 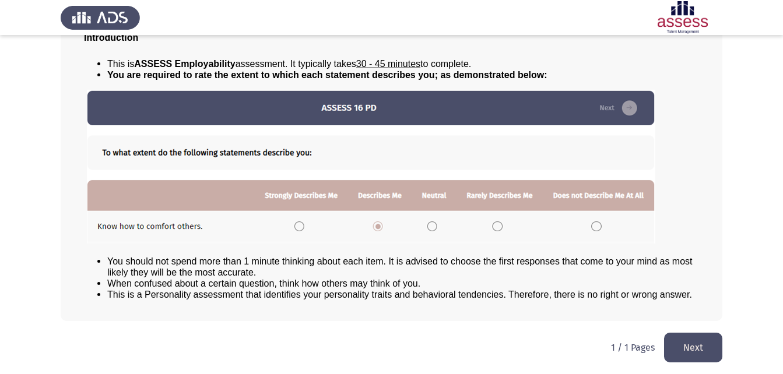 I want to click on span: This is a Personality assessment that identifies your personality traits and behavioral tendencie..., so click(x=399, y=294).